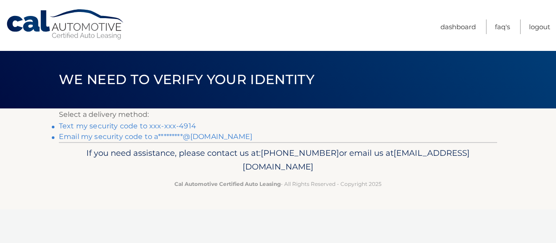 Image resolution: width=556 pixels, height=243 pixels. What do you see at coordinates (539, 27) in the screenshot?
I see `a: Logout` at bounding box center [539, 27].